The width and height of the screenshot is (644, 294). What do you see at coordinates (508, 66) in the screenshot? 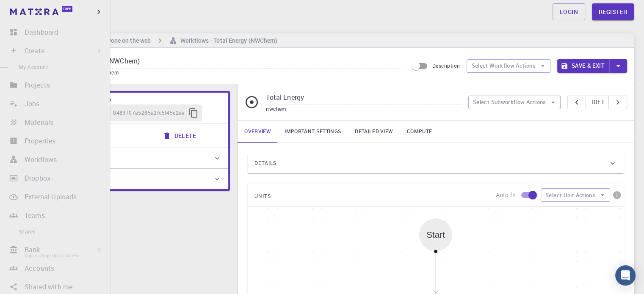
I see `button: Select Workflow Actions` at bounding box center [508, 66].